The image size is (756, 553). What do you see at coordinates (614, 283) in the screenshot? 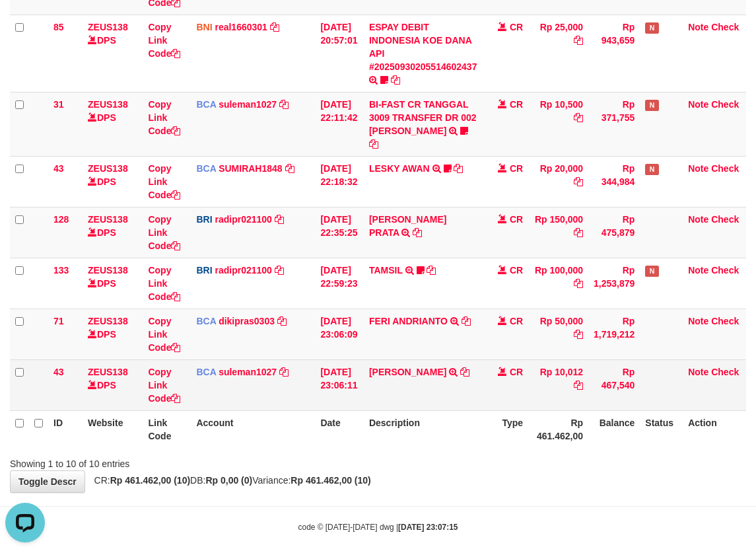
I see `td: Rp 1,253,879` at bounding box center [614, 283].